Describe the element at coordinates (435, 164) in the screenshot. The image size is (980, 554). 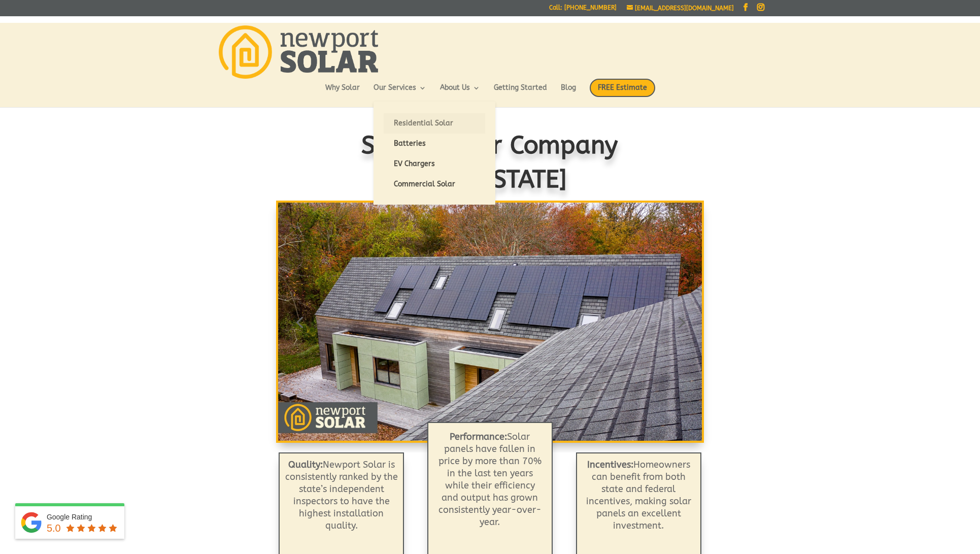
I see `a: EV Chargers` at that location.